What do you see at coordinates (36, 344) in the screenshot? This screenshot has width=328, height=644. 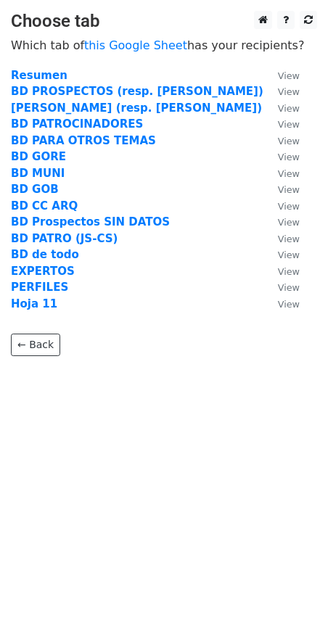 I see `a: ← Back` at bounding box center [36, 344].